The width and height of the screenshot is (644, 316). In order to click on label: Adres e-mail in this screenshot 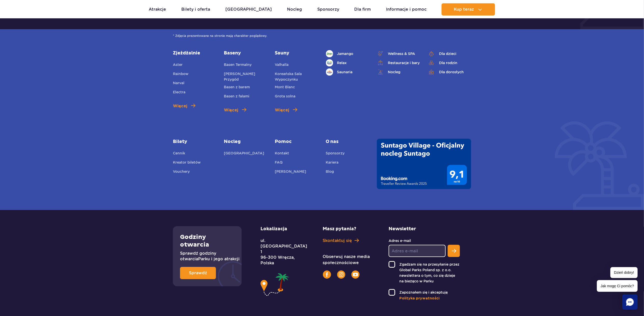, I will do `click(417, 241)`.